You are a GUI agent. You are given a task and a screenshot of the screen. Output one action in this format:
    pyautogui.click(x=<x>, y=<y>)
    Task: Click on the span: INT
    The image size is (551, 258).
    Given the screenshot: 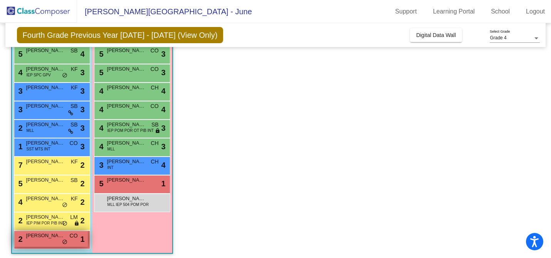 What is the action you would take?
    pyautogui.click(x=111, y=167)
    